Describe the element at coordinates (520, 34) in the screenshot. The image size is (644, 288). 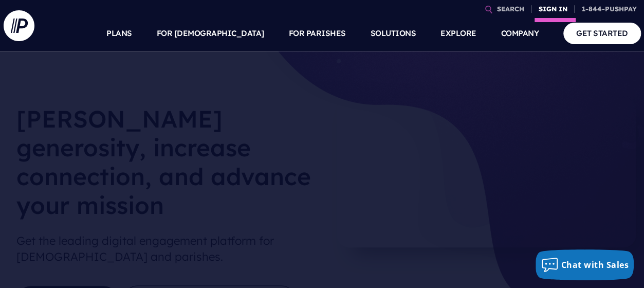
I see `a: COMPANY` at that location.